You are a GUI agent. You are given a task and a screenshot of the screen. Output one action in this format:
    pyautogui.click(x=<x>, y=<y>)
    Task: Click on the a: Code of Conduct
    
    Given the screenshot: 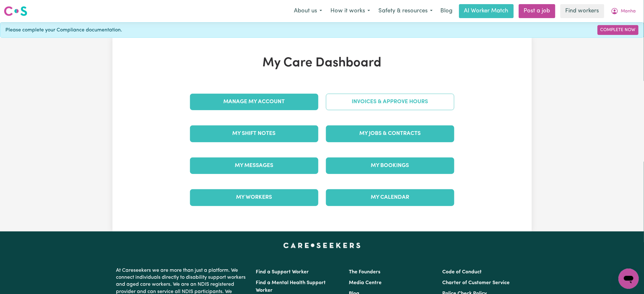 What is the action you would take?
    pyautogui.click(x=462, y=272)
    